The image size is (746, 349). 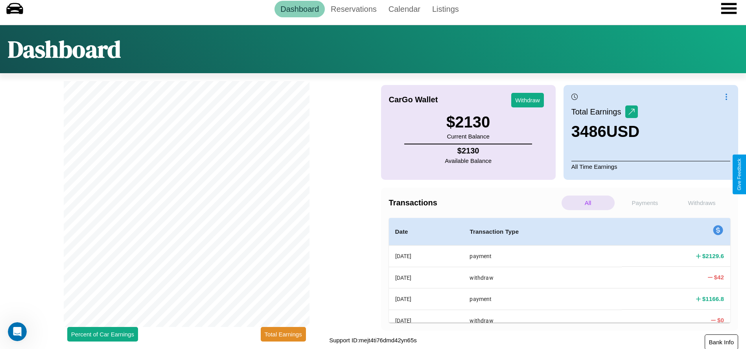 What do you see at coordinates (475, 203) in the screenshot?
I see `h4: Transactions` at bounding box center [475, 203].